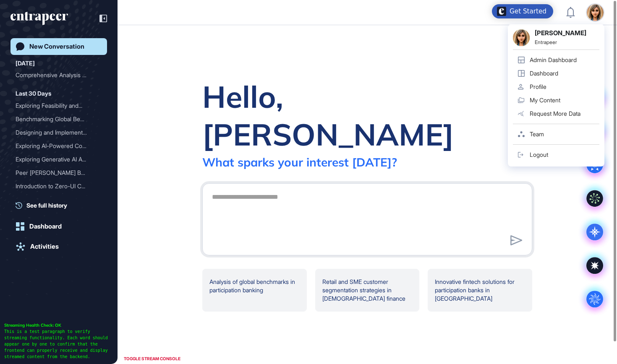 The height and width of the screenshot is (364, 617). What do you see at coordinates (55, 106) in the screenshot?
I see `div: Exploring Feasibility and...` at bounding box center [55, 106].